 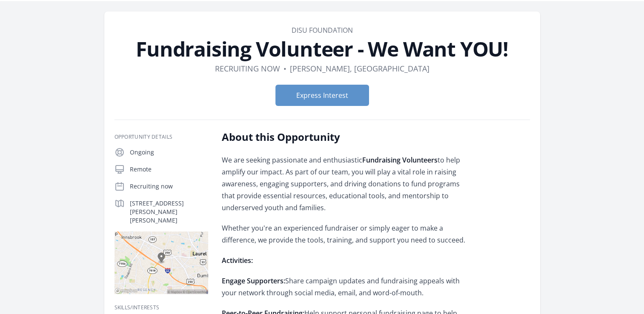 What do you see at coordinates (248, 69) in the screenshot?
I see `dd: Recruiting now` at bounding box center [248, 69].